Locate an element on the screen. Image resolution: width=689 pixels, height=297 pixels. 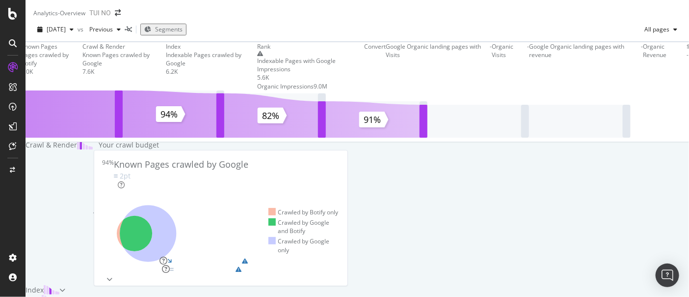
div: Your crawl budget is located at coordinates (129, 145).